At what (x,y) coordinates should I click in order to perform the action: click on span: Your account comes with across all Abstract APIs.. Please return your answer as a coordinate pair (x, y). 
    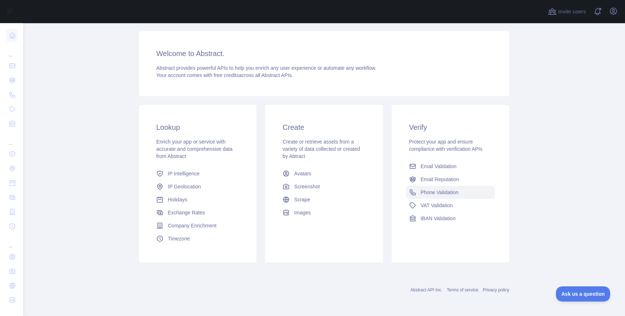
    Looking at the image, I should click on (225, 75).